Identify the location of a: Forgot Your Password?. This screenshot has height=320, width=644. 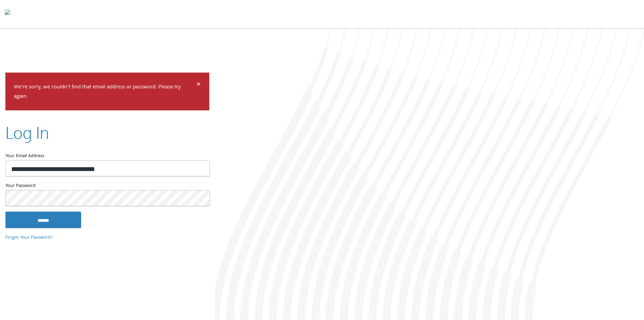
(29, 237).